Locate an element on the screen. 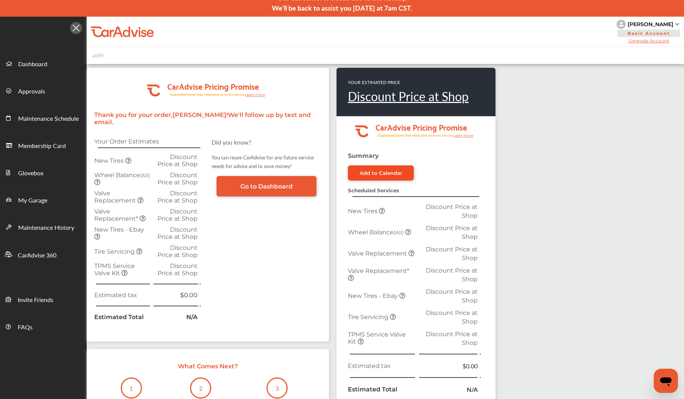 The height and width of the screenshot is (399, 684). a: Discount Price at Shop is located at coordinates (408, 96).